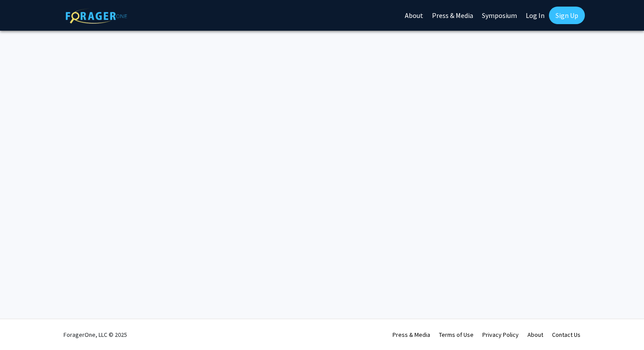 Image resolution: width=644 pixels, height=350 pixels. Describe the element at coordinates (500, 334) in the screenshot. I see `a: Privacy Policy` at that location.